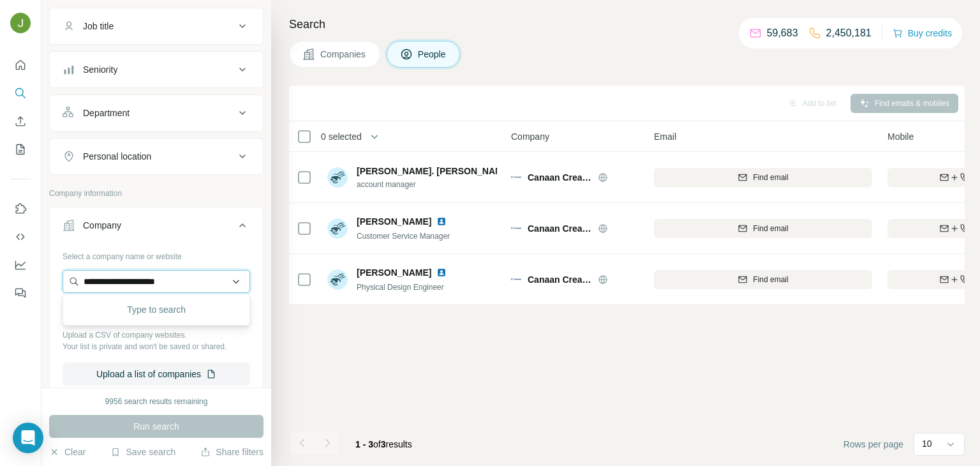 The height and width of the screenshot is (466, 980). I want to click on button: Enrich CSV, so click(21, 121).